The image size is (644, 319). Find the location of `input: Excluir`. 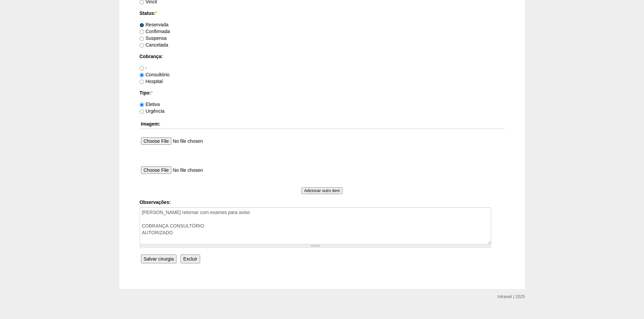

input: Excluir is located at coordinates (191, 259).